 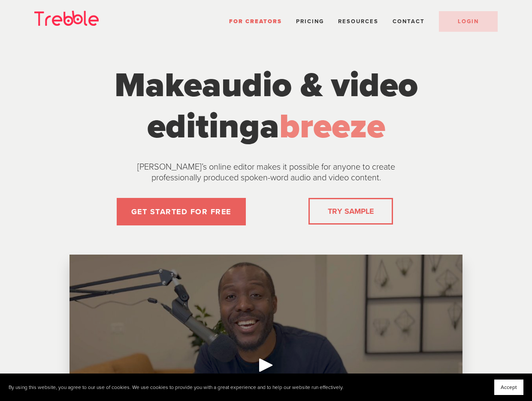 I want to click on a: LOGIN, so click(x=468, y=21).